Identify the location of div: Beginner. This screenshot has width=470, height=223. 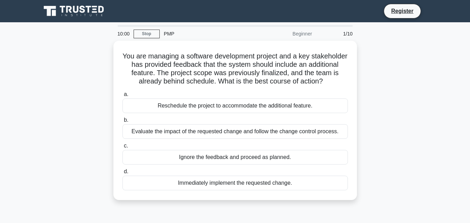
(285, 34).